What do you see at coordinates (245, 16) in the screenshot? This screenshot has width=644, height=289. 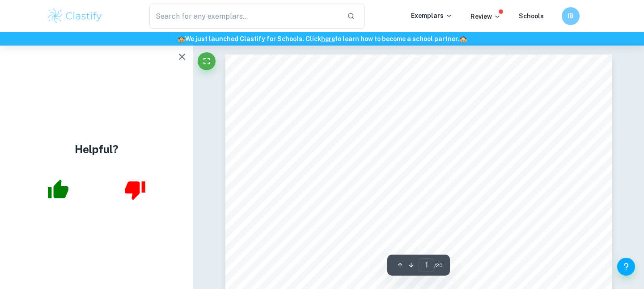 I see `input: Search for any exemplars...` at bounding box center [245, 16].